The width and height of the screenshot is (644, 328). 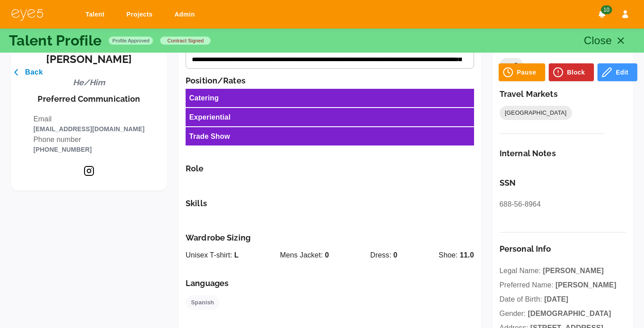 I want to click on p: 688-56-8964, so click(x=563, y=205).